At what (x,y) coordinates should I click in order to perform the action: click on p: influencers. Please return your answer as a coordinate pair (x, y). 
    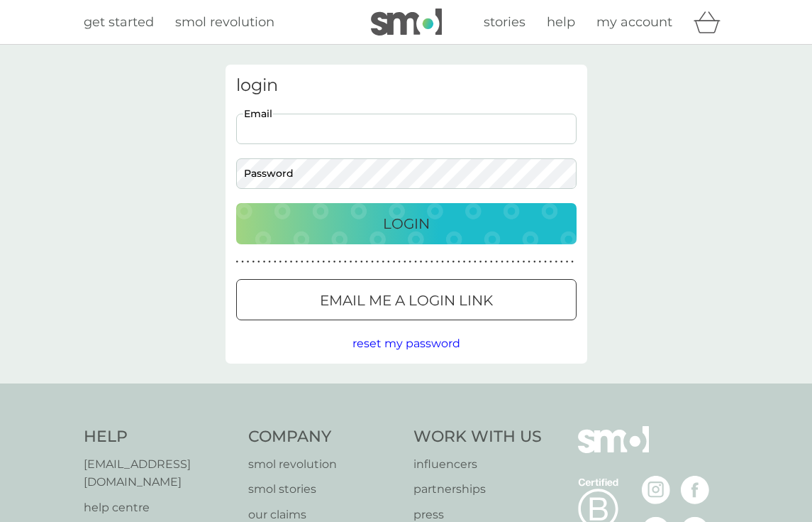
    Looking at the image, I should click on (477, 464).